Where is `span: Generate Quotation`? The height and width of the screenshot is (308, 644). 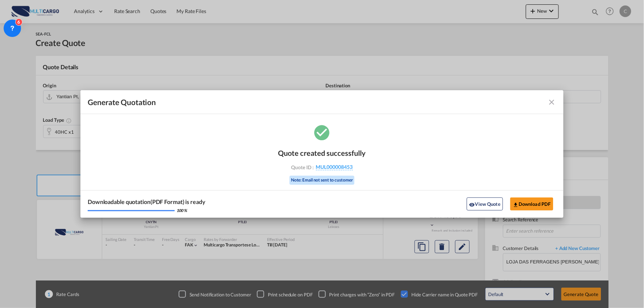 span: Generate Quotation is located at coordinates (122, 102).